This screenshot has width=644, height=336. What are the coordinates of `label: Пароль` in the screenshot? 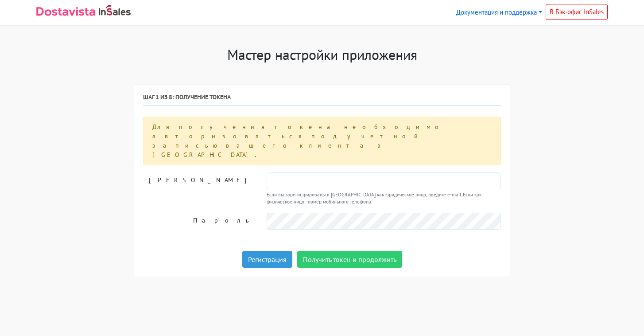 It's located at (198, 221).